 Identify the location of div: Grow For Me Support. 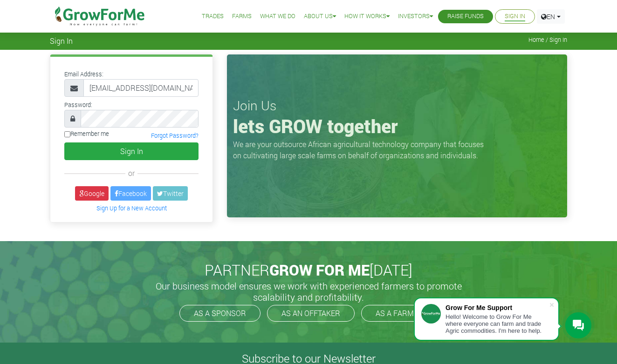
(497, 308).